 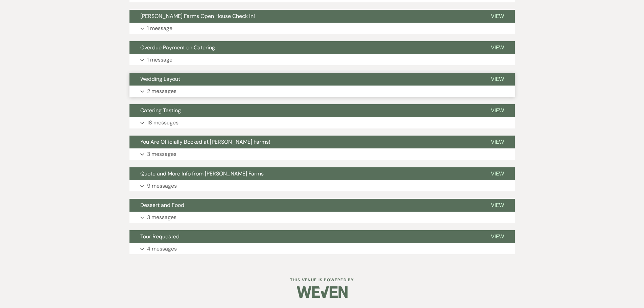 What do you see at coordinates (162, 186) in the screenshot?
I see `p: 9 messages` at bounding box center [162, 186].